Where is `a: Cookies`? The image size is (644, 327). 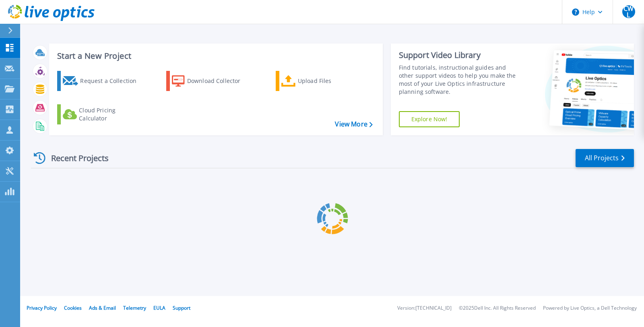 a: Cookies is located at coordinates (73, 308).